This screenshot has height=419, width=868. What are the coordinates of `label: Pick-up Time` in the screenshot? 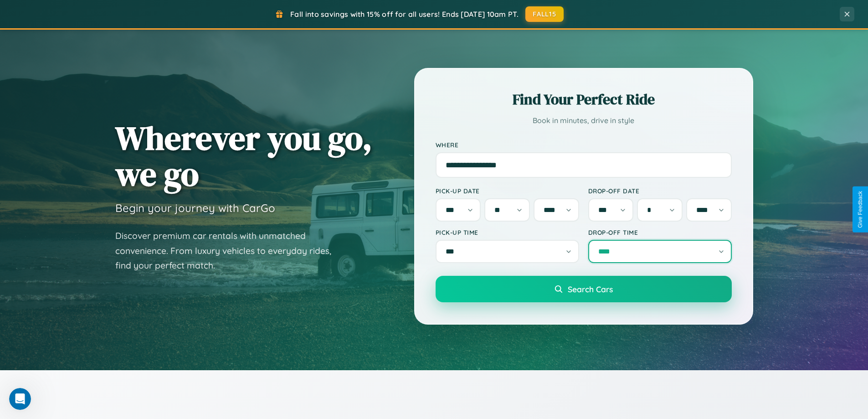 It's located at (507, 232).